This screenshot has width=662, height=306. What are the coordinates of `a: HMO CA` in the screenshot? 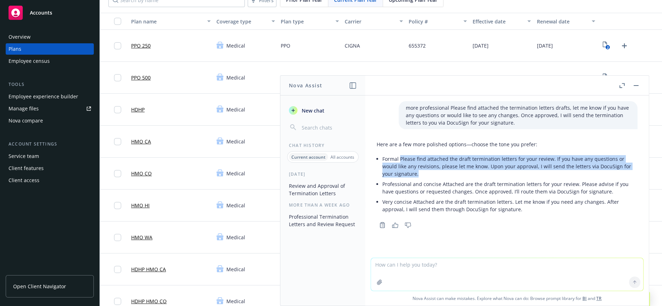 It's located at (141, 141).